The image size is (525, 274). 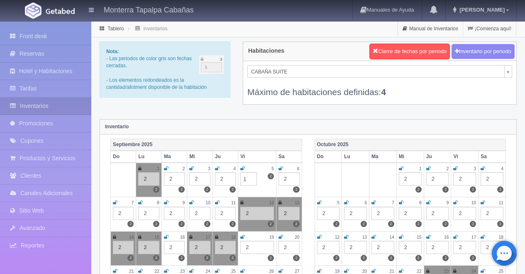 I want to click on small: 10, so click(x=473, y=202).